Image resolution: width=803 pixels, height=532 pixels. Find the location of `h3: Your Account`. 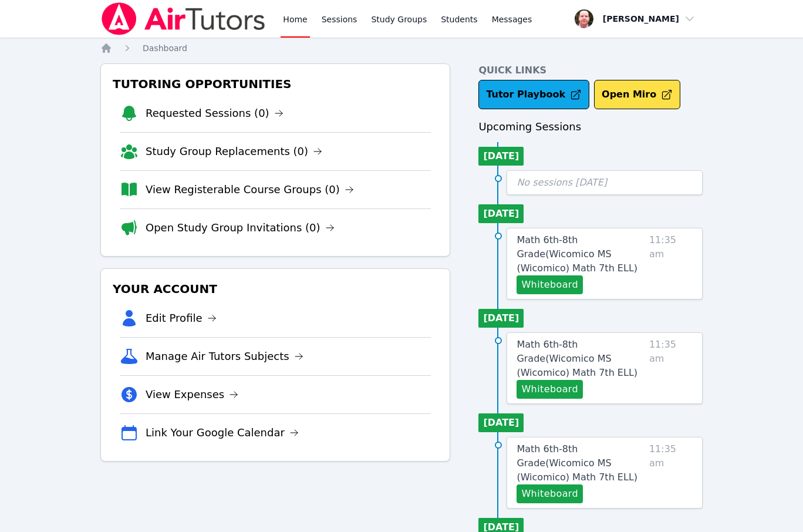

h3: Your Account is located at coordinates (275, 289).